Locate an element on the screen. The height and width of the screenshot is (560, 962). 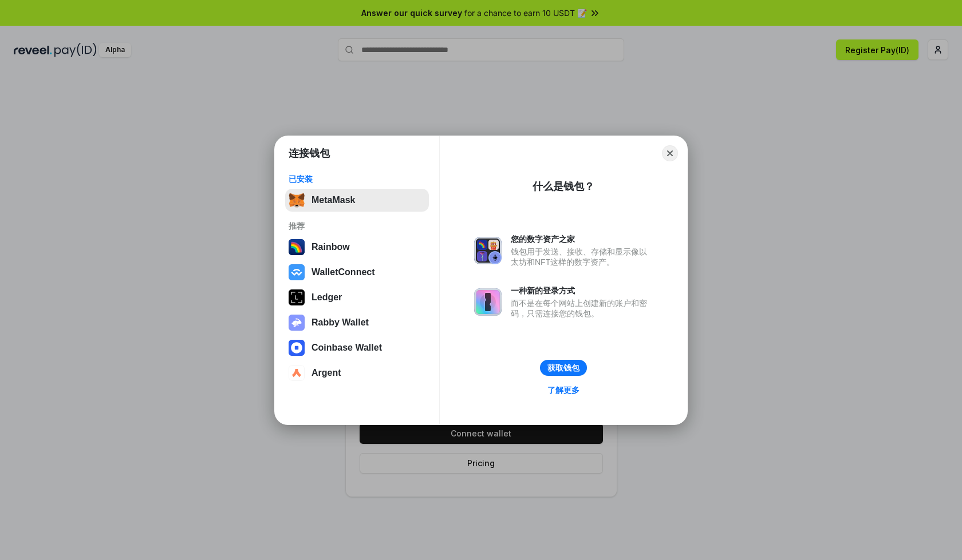
div: MetaMask is located at coordinates (333, 201).